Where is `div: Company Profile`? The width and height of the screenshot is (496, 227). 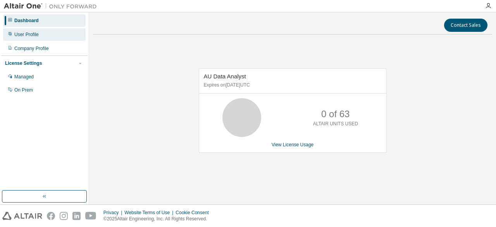 div: Company Profile is located at coordinates (31, 48).